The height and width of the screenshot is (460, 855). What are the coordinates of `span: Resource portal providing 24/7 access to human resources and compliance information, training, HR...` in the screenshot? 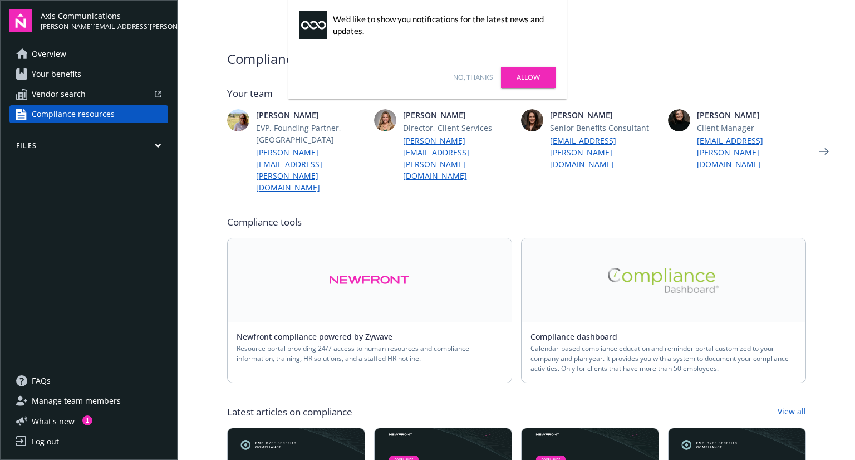 It's located at (370, 354).